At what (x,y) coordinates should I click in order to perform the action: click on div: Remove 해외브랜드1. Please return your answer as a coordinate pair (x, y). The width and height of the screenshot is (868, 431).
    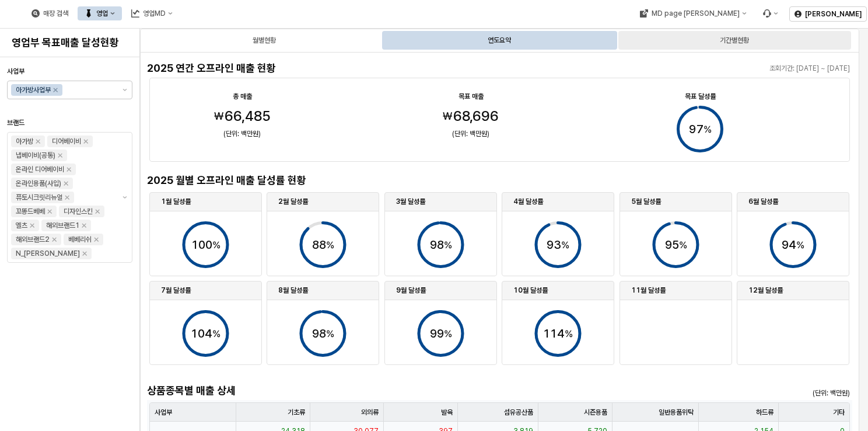
    Looking at the image, I should click on (84, 225).